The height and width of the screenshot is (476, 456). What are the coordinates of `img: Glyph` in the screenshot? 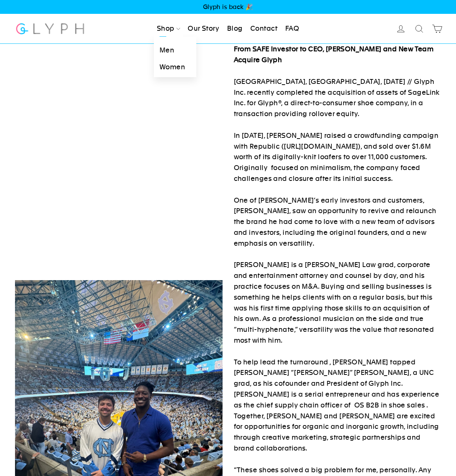 It's located at (50, 29).